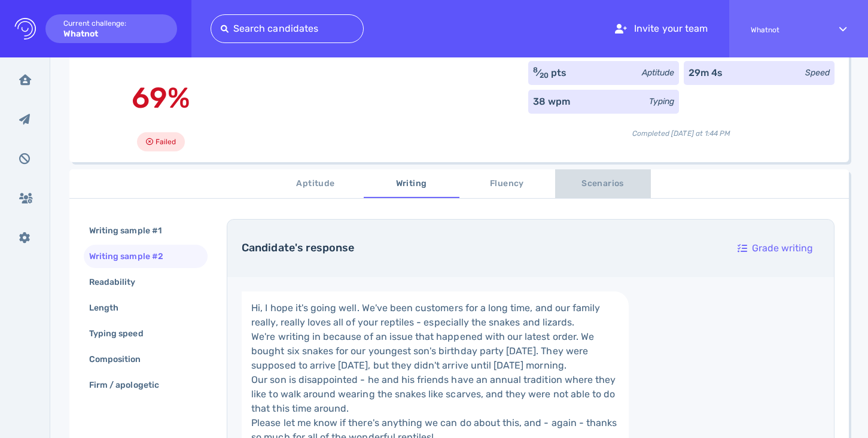  What do you see at coordinates (817, 72) in the screenshot?
I see `div: Speed` at bounding box center [817, 72].